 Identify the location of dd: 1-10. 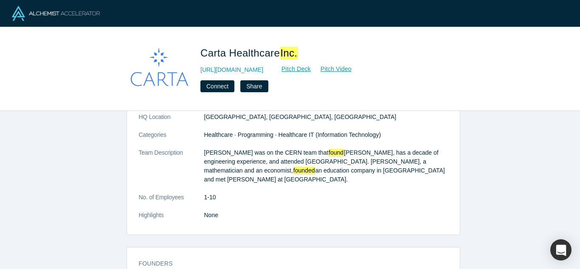
(326, 197).